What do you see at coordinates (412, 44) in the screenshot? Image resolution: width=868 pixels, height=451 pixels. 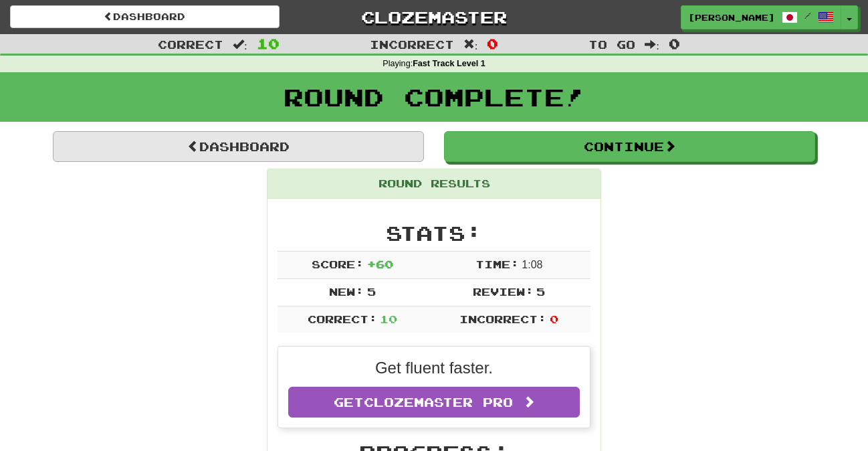 I see `span: Incorrect` at bounding box center [412, 44].